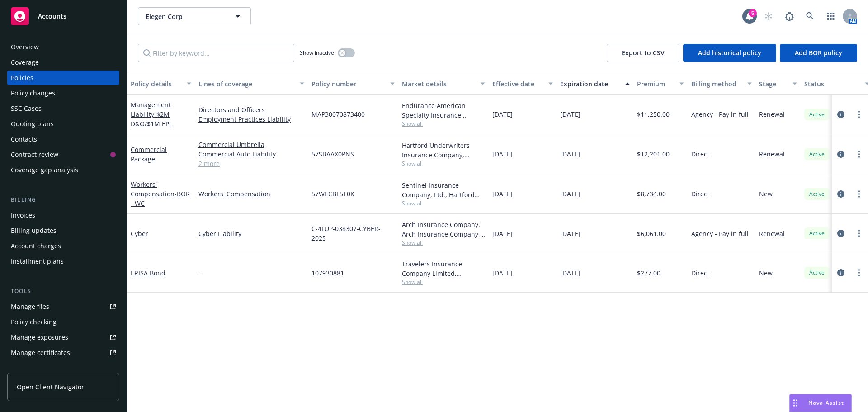 This screenshot has height=412, width=868. Describe the element at coordinates (37, 261) in the screenshot. I see `div: Installment plans` at that location.